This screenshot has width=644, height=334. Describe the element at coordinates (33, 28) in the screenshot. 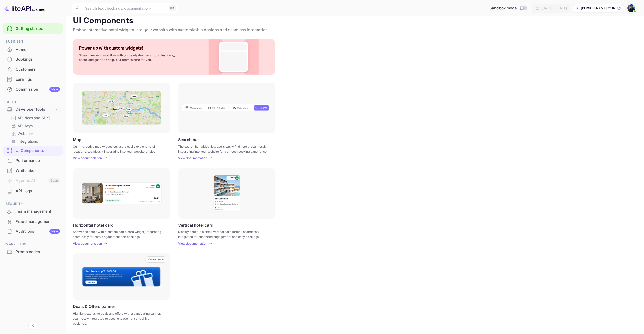

I see `div: Getting started` at that location.